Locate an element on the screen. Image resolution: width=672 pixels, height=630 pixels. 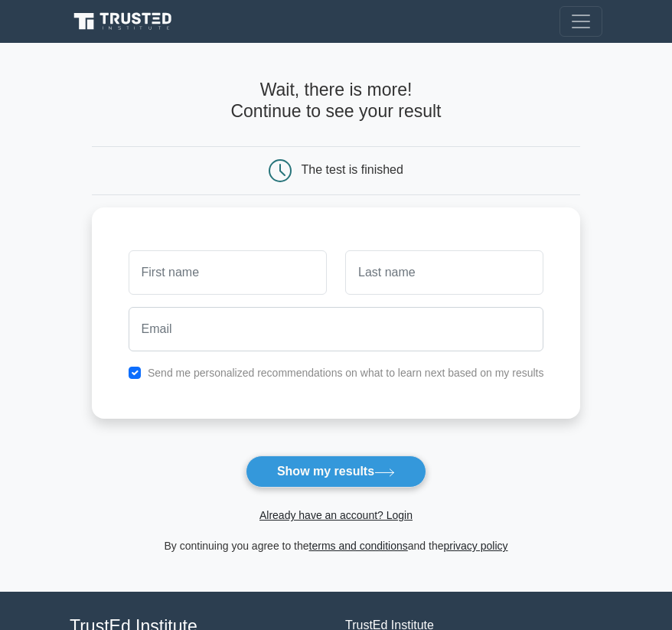
button: Toggle navigation is located at coordinates (581, 22).